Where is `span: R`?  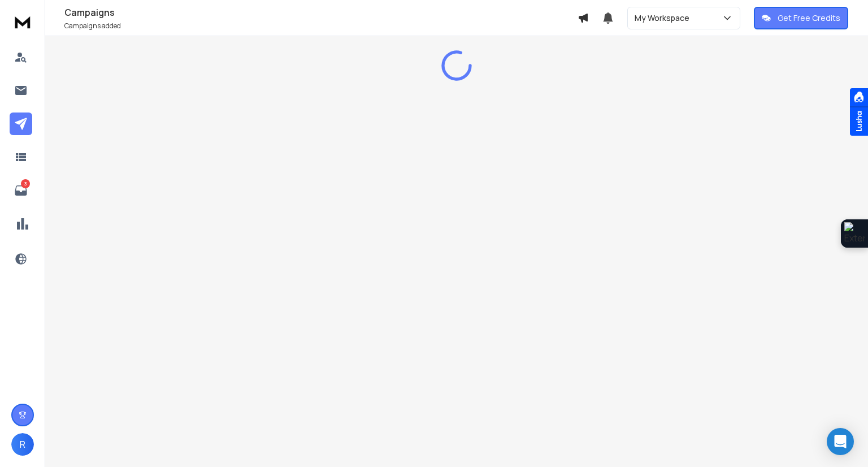 span: R is located at coordinates (22, 445).